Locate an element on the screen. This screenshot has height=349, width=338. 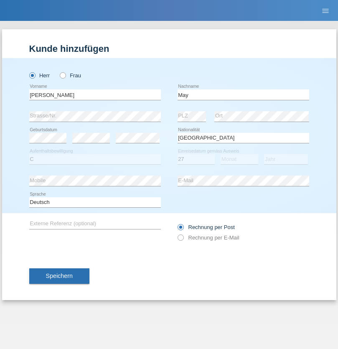
input: Rechnung per Post is located at coordinates (180, 229).